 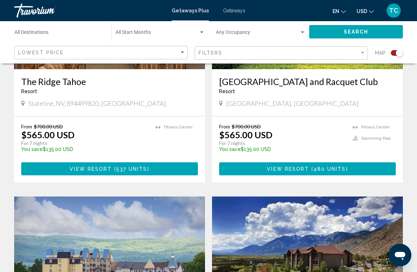 What do you see at coordinates (307, 169) in the screenshot?
I see `a: View Resort(480 units)` at bounding box center [307, 169].